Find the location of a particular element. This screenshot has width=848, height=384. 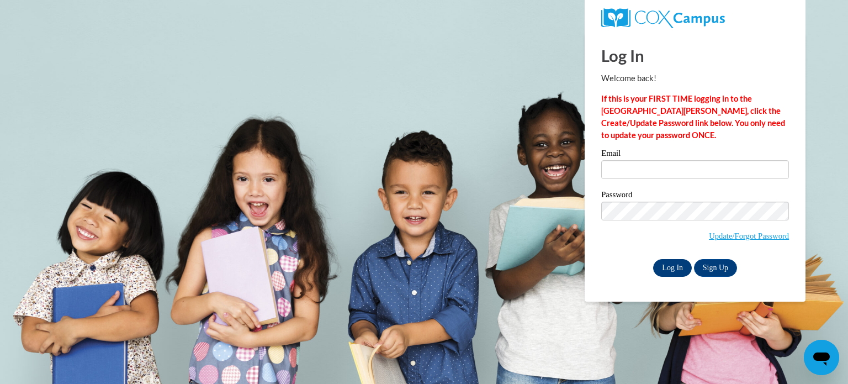

p: Welcome back! is located at coordinates (695, 78).